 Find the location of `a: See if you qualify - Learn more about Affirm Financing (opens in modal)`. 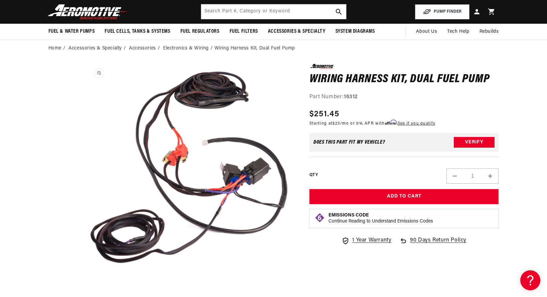

a: See if you qualify - Learn more about Affirm Financing (opens in modal) is located at coordinates (417, 124).